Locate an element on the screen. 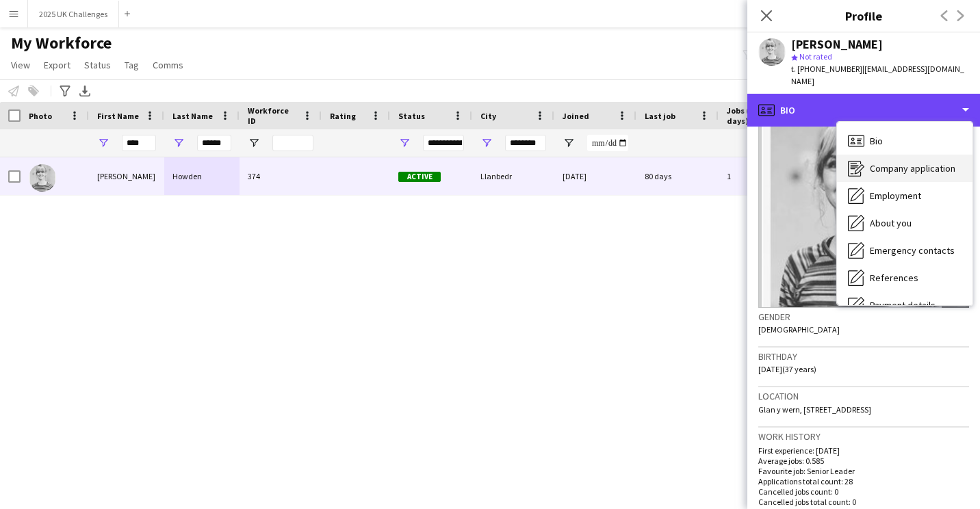 Image resolution: width=980 pixels, height=509 pixels. span: Jobs (last 90 days) is located at coordinates (755, 116).